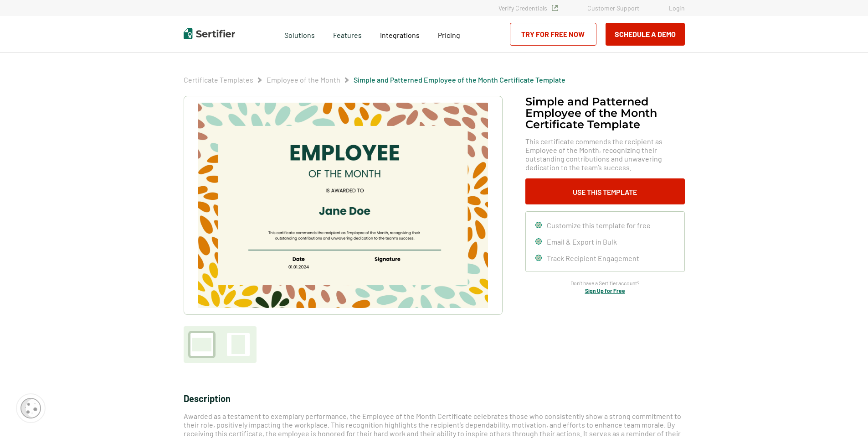 This screenshot has height=439, width=868. I want to click on span: This certificate commends the recipient as Employee of the Month, recognizing their outstanding c..., so click(606, 155).